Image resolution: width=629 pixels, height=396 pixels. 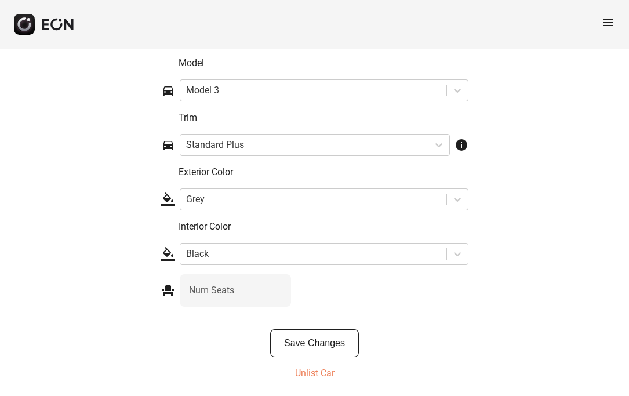 I want to click on p: Model, so click(x=323, y=63).